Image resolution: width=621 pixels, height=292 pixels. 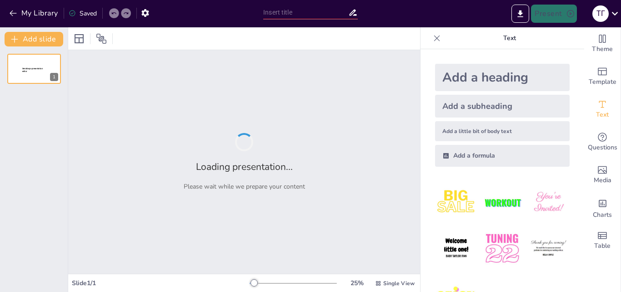 I want to click on div: Add images, graphics, shapes or video, so click(x=603, y=175).